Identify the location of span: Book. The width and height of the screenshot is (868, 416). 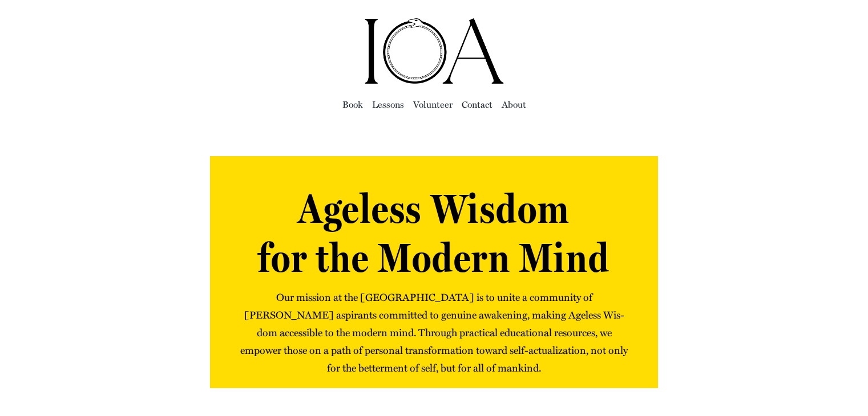
(353, 105).